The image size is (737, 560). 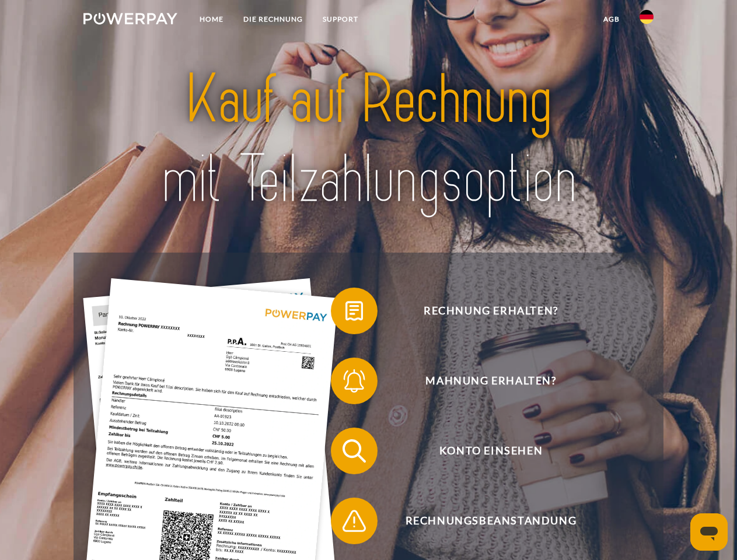 What do you see at coordinates (482, 521) in the screenshot?
I see `a: Rechnungsbeanstandung` at bounding box center [482, 521].